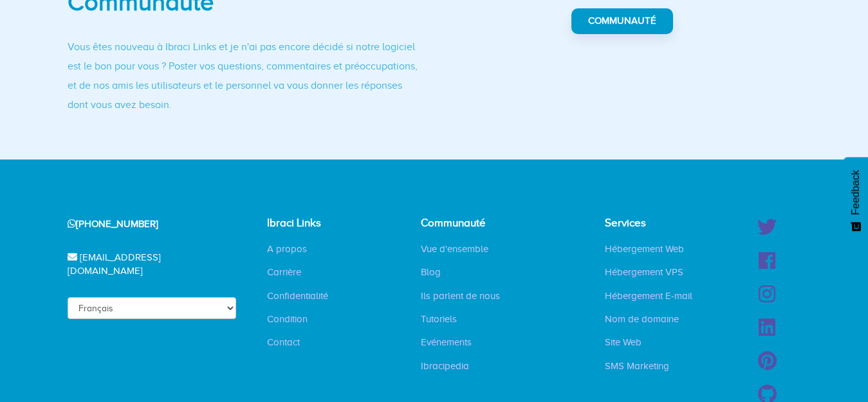 The width and height of the screenshot is (868, 402). I want to click on a: Blog, so click(430, 272).